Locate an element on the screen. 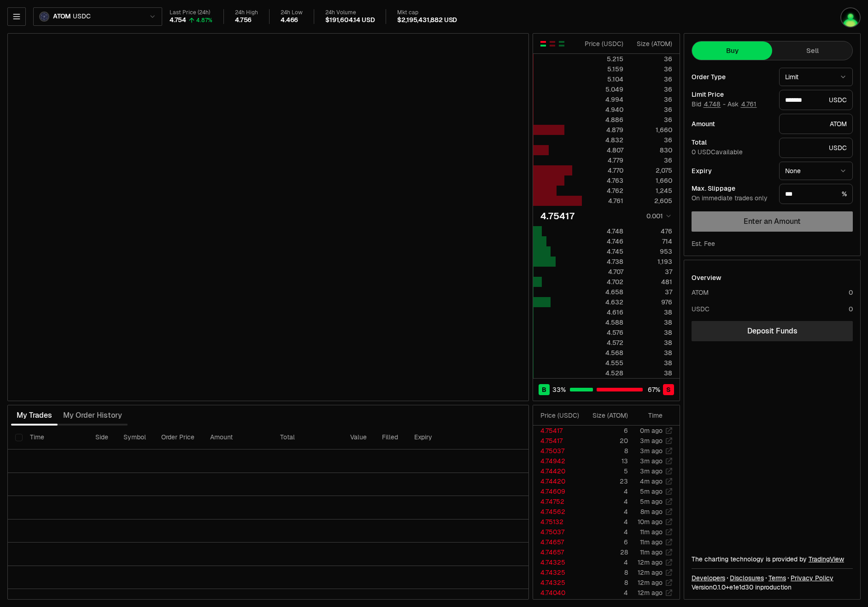 This screenshot has height=607, width=868. span: ATOM is located at coordinates (62, 17).